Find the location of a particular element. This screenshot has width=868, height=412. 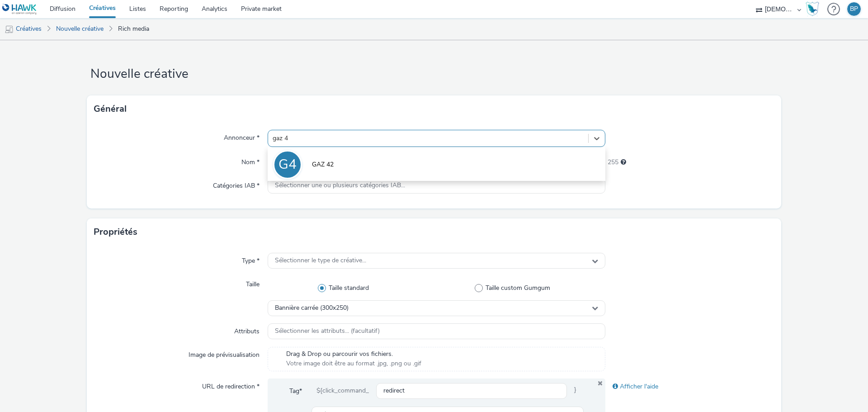

label: Type * is located at coordinates (250, 259).